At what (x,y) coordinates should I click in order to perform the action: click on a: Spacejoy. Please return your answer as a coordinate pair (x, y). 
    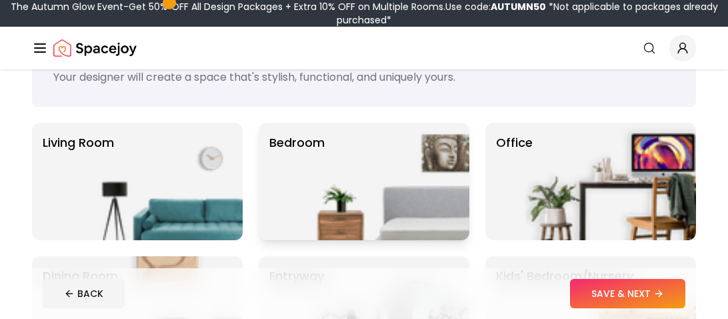
    Looking at the image, I should click on (95, 48).